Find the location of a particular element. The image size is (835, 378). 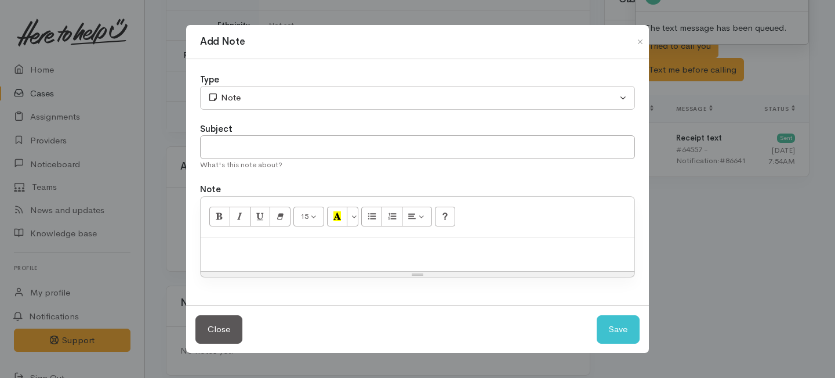

button: Underline (⌘+U) is located at coordinates (260, 216).